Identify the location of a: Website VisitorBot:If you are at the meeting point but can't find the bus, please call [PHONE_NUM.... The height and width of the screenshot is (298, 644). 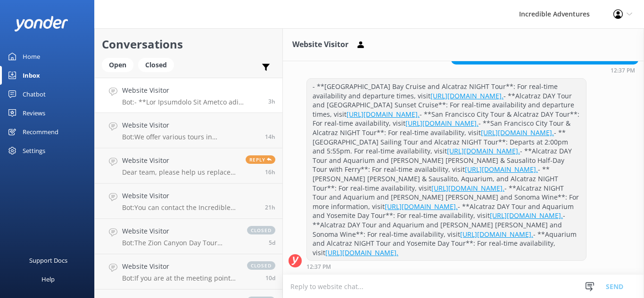
(189, 272).